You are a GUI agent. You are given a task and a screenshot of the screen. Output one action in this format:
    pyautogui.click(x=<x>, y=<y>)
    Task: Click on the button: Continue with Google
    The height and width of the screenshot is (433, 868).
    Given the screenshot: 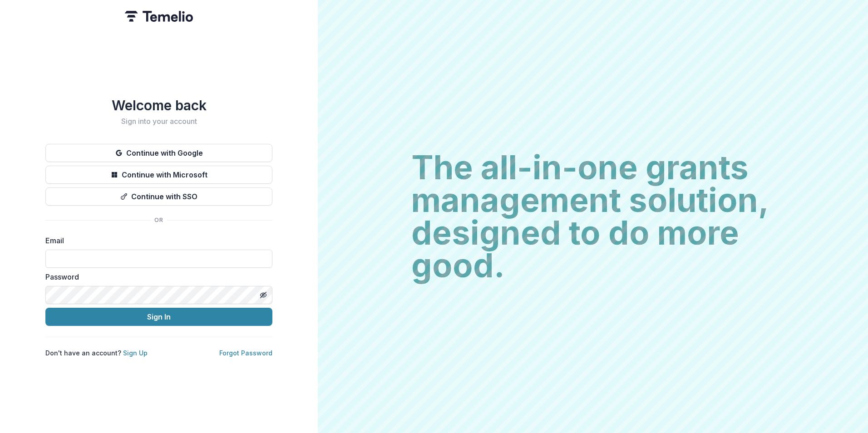 What is the action you would take?
    pyautogui.click(x=159, y=153)
    